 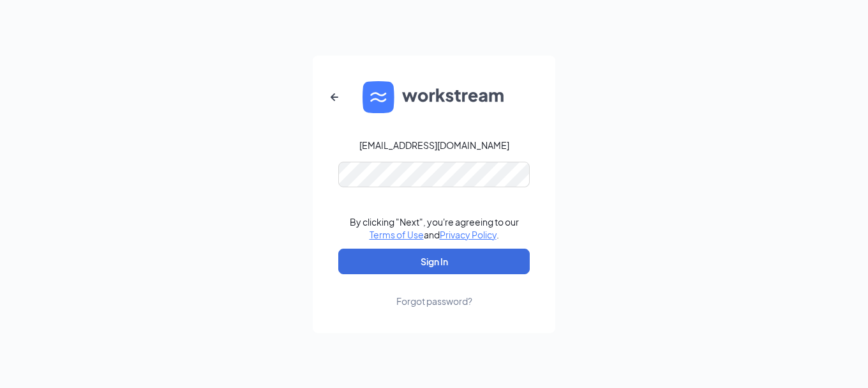 I want to click on a: Forgot password?, so click(x=434, y=291).